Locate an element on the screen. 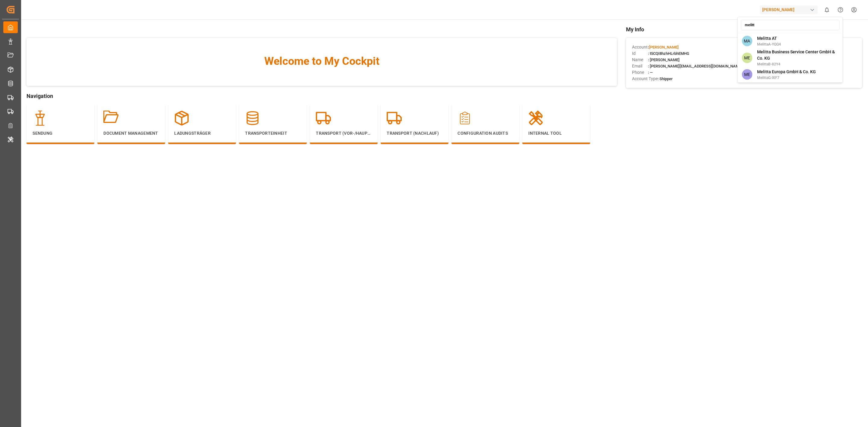 The height and width of the screenshot is (427, 868). span: Melitta AT is located at coordinates (769, 38).